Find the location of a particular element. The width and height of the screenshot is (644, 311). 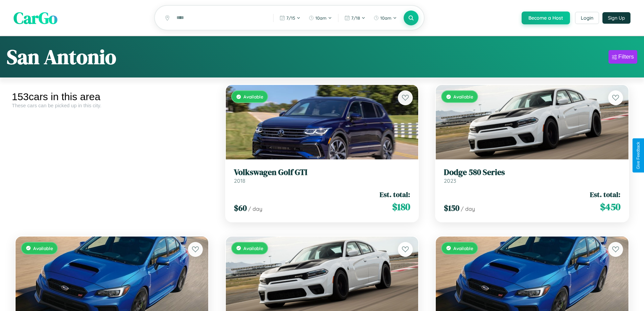

a: Dodge 580 Series2023 is located at coordinates (532, 176).